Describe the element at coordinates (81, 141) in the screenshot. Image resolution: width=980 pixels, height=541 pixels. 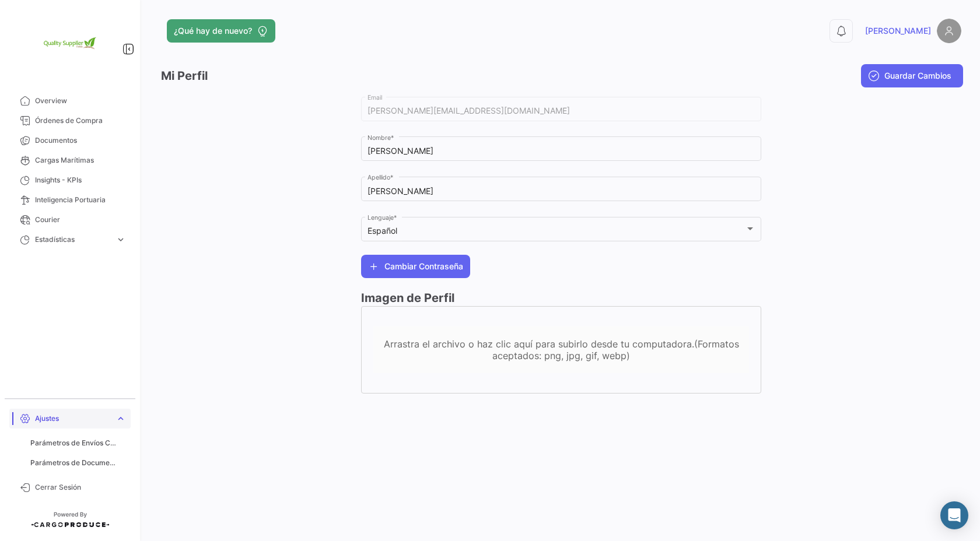
I see `span: Documentos` at that location.